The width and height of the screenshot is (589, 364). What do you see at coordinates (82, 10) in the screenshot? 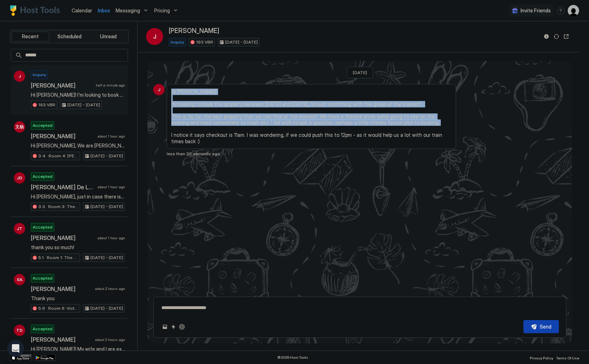
I see `span: Calendar` at bounding box center [82, 10].